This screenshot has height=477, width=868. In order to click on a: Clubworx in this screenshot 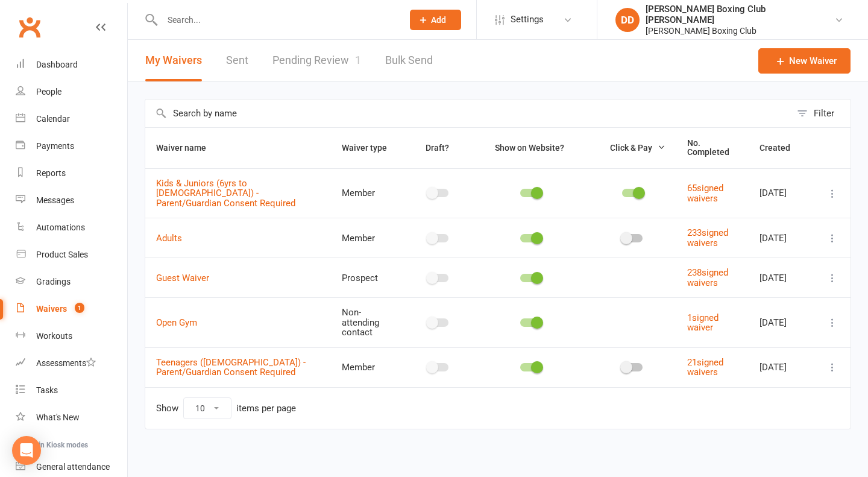, I will do `click(30, 27)`.